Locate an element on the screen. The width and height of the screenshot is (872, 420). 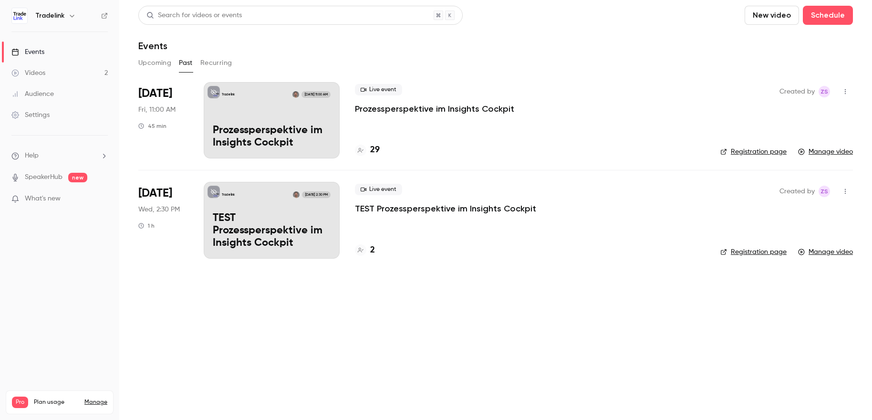
div: Sep 5 Fri, 11:00 AM (Europe/Berlin) is located at coordinates (163, 120).